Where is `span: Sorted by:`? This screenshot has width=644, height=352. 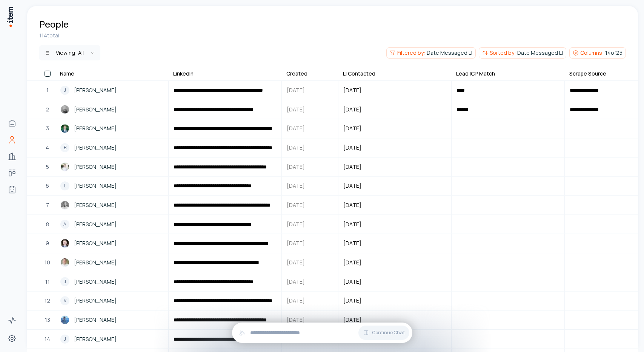
span: Sorted by: is located at coordinates (503, 53).